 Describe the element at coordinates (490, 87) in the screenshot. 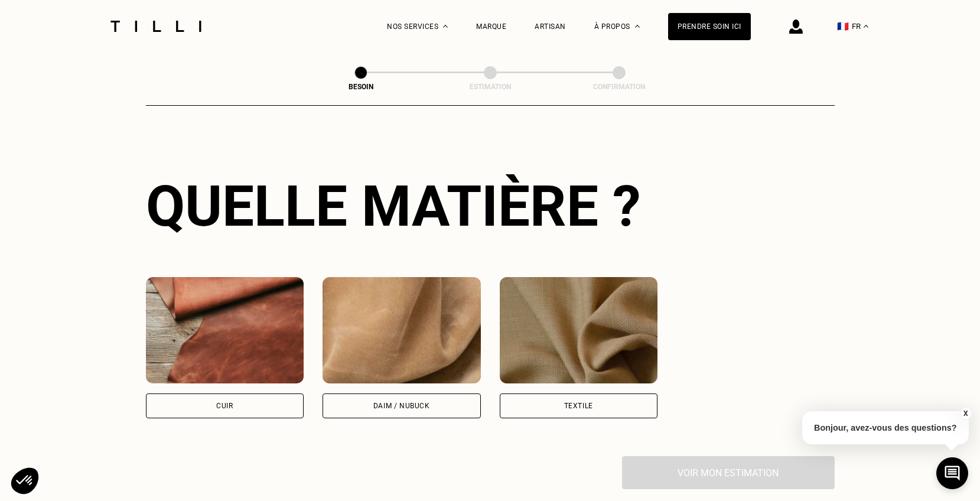

I see `div: Estimation` at that location.